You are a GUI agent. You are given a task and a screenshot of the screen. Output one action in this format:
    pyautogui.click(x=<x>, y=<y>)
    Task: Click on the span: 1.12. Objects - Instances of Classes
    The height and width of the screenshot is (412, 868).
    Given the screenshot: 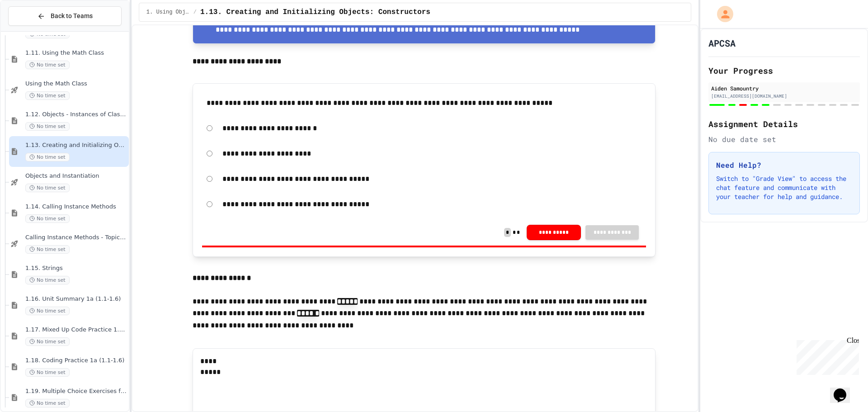 What is the action you would take?
    pyautogui.click(x=76, y=115)
    